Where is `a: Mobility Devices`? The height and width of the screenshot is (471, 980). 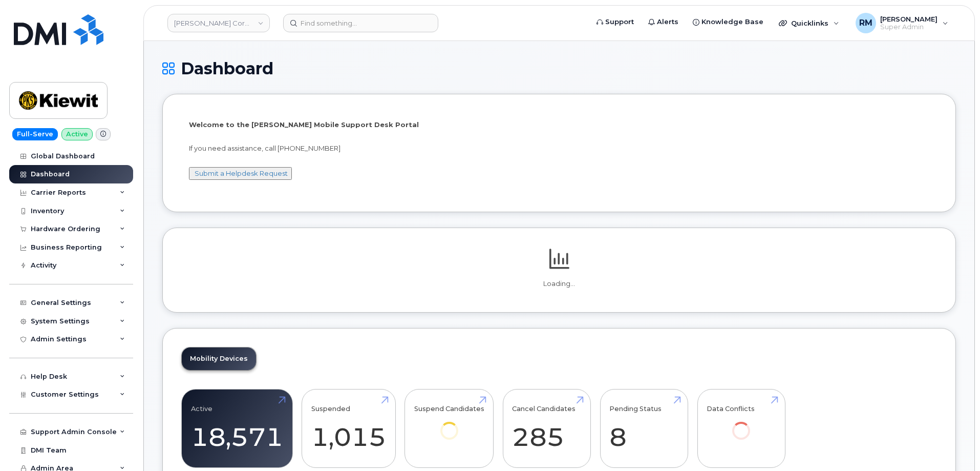
a: Mobility Devices is located at coordinates (218, 359).